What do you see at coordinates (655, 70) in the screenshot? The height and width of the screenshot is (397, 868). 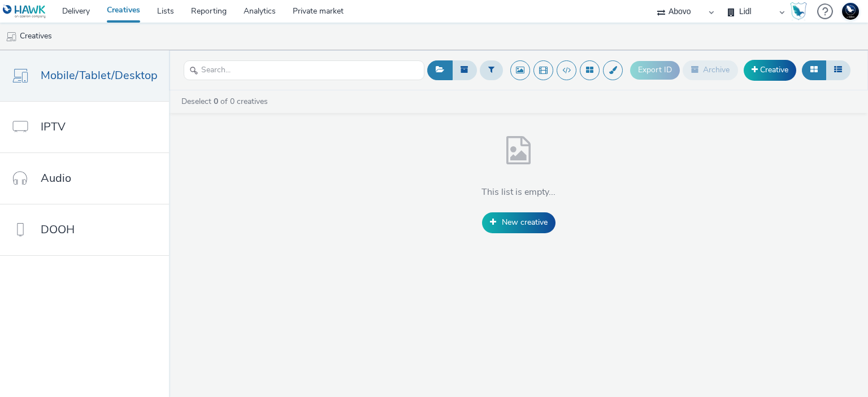 I see `button: Export ID` at bounding box center [655, 70].